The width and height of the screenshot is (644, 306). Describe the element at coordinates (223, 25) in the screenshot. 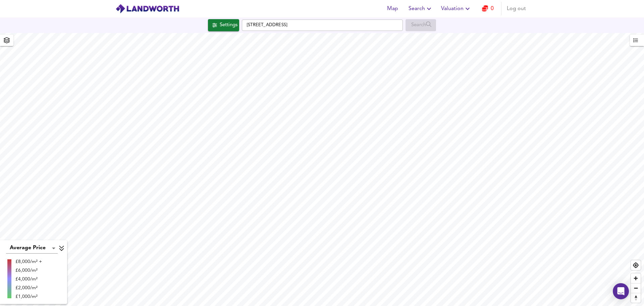

I see `div: Click to configure Search Settings` at that location.